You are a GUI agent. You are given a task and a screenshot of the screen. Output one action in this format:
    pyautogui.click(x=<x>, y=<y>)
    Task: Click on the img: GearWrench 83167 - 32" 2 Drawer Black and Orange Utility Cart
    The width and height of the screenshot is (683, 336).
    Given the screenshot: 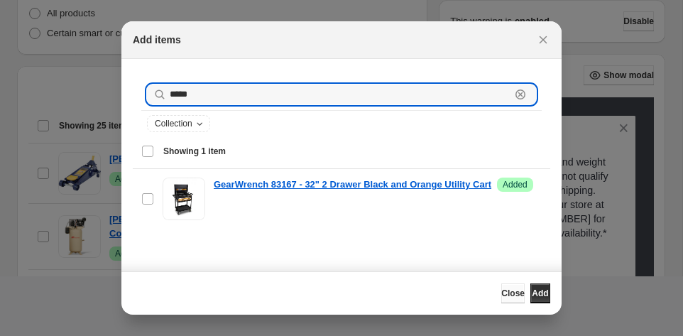 What is the action you would take?
    pyautogui.click(x=184, y=199)
    